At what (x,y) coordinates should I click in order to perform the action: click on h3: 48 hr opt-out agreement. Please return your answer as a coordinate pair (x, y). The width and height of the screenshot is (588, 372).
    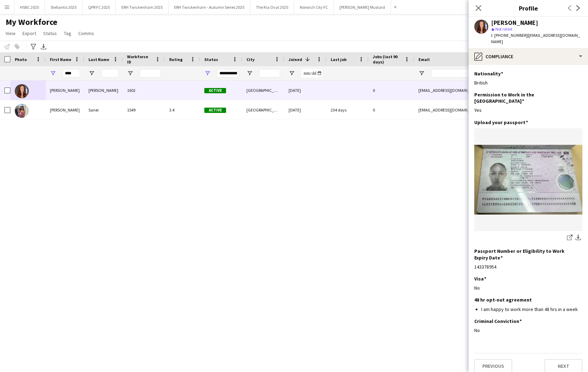
    Looking at the image, I should click on (503, 300).